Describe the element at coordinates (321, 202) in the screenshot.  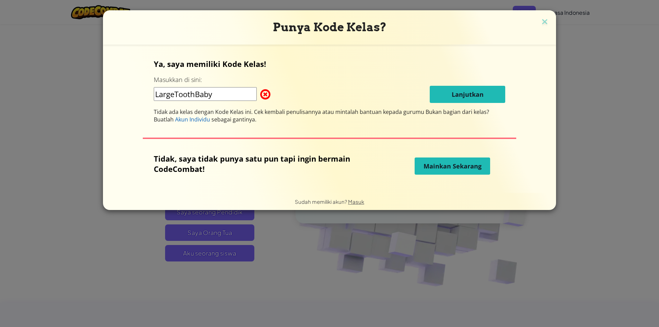
I see `span: Sudah memiliki akun?` at that location.